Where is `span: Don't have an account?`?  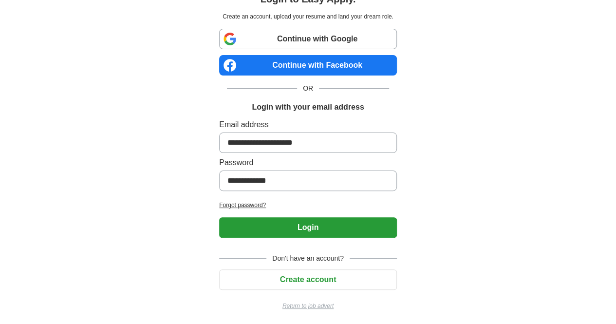 span: Don't have an account? is located at coordinates (308, 258).